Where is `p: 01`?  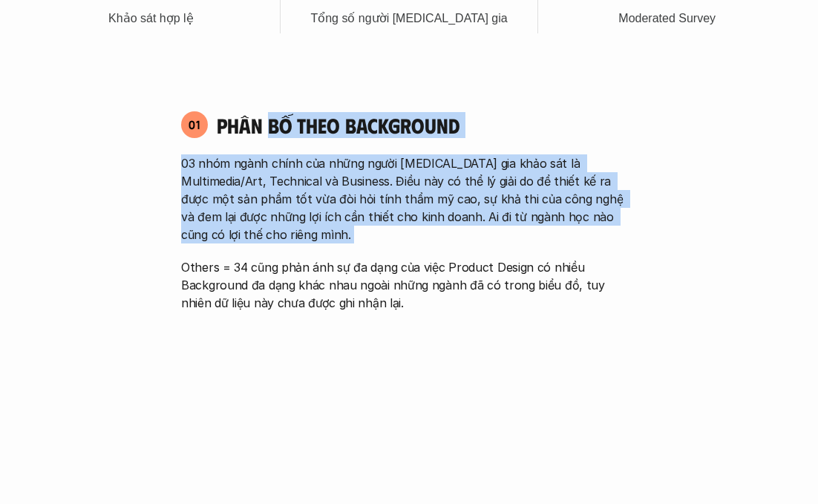
p: 01 is located at coordinates (194, 124).